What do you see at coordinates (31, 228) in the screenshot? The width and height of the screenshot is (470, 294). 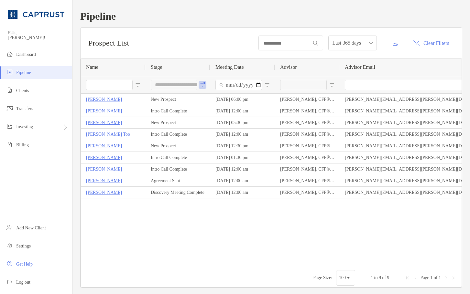 I see `span: Add New Client` at bounding box center [31, 228].